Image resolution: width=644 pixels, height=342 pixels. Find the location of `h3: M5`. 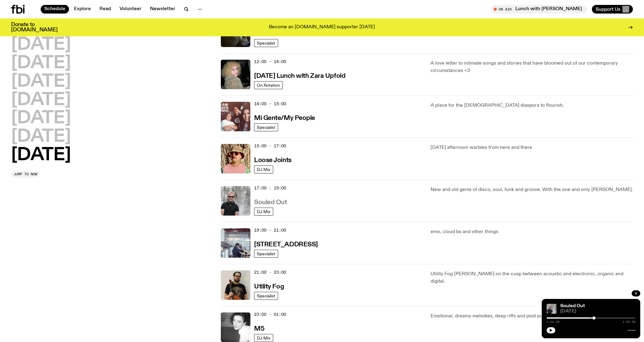

h3: M5 is located at coordinates (258, 329).